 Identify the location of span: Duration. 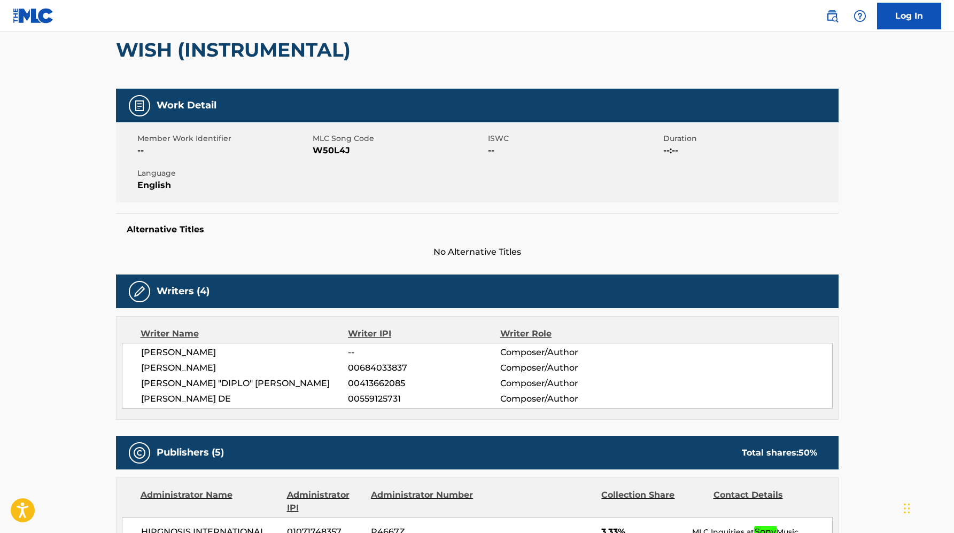
(749, 138).